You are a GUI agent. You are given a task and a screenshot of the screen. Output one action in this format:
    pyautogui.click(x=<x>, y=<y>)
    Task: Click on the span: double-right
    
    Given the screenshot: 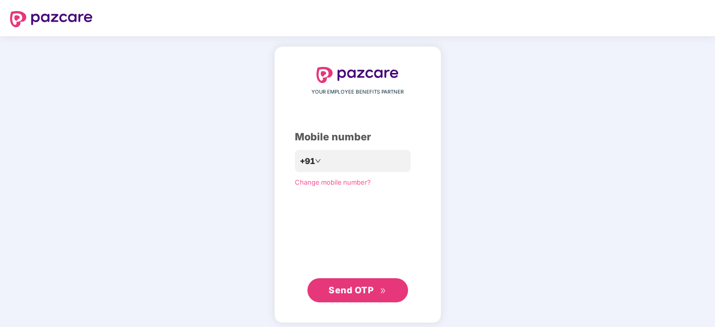 What is the action you would take?
    pyautogui.click(x=383, y=291)
    